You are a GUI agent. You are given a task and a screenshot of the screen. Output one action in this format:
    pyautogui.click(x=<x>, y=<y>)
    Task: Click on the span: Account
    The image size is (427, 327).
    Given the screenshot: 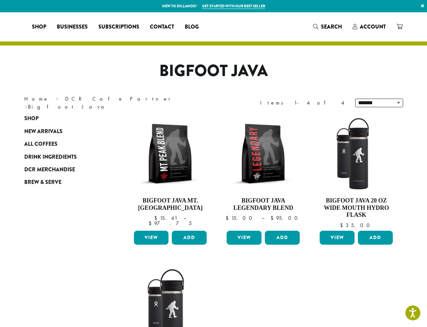 What is the action you would take?
    pyautogui.click(x=372, y=27)
    